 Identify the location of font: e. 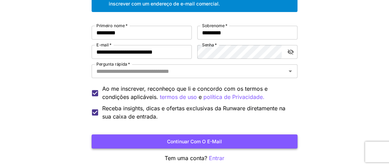
(200, 97).